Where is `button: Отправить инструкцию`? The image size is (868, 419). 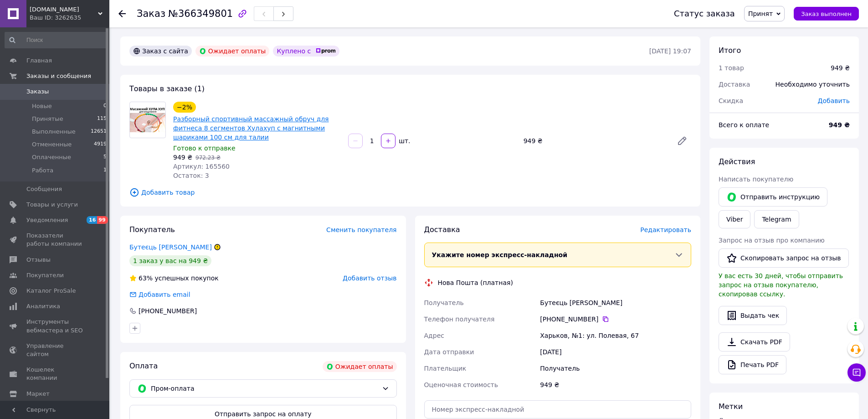 button: Отправить инструкцию is located at coordinates (773, 196).